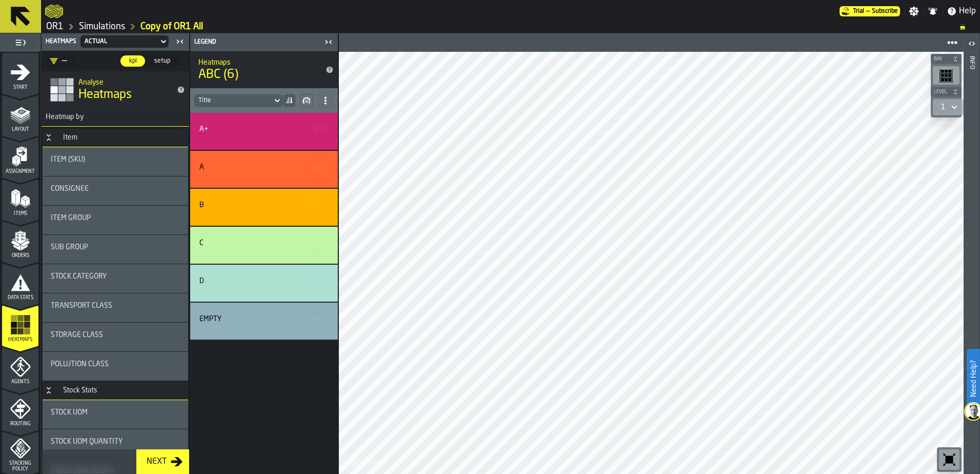 The height and width of the screenshot is (474, 980). I want to click on div: stat-Stock UOM, so click(115, 414).